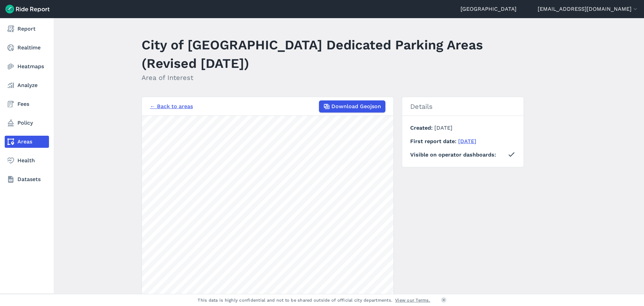 This screenshot has width=644, height=306. Describe the element at coordinates (356, 107) in the screenshot. I see `span: Download Geojson` at that location.